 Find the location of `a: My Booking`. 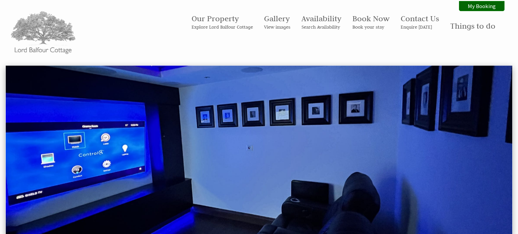

a: My Booking is located at coordinates (481, 6).